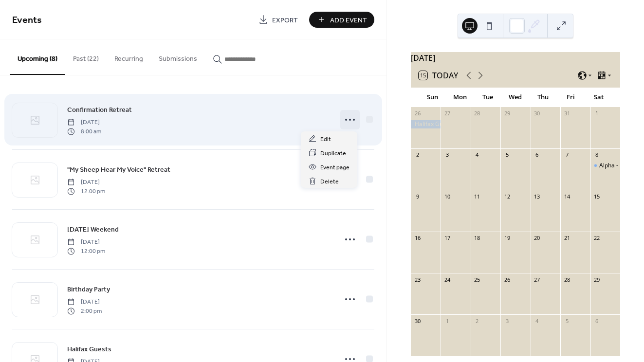 The height and width of the screenshot is (362, 644). What do you see at coordinates (537, 238) in the screenshot?
I see `div: 20` at bounding box center [537, 238].